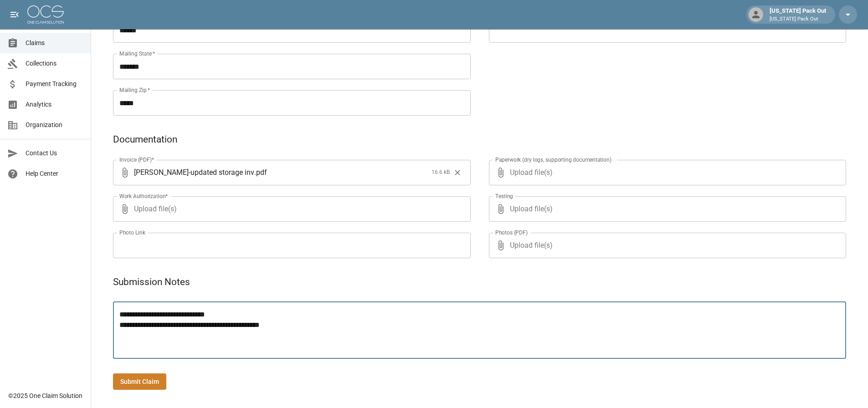  What do you see at coordinates (132, 232) in the screenshot?
I see `label: Photo Link` at bounding box center [132, 232].